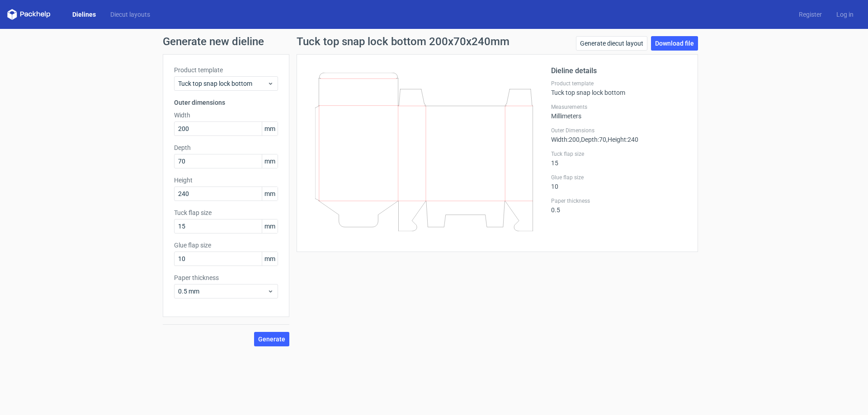 This screenshot has height=415, width=868. I want to click on h3: Outer dimensions, so click(226, 102).